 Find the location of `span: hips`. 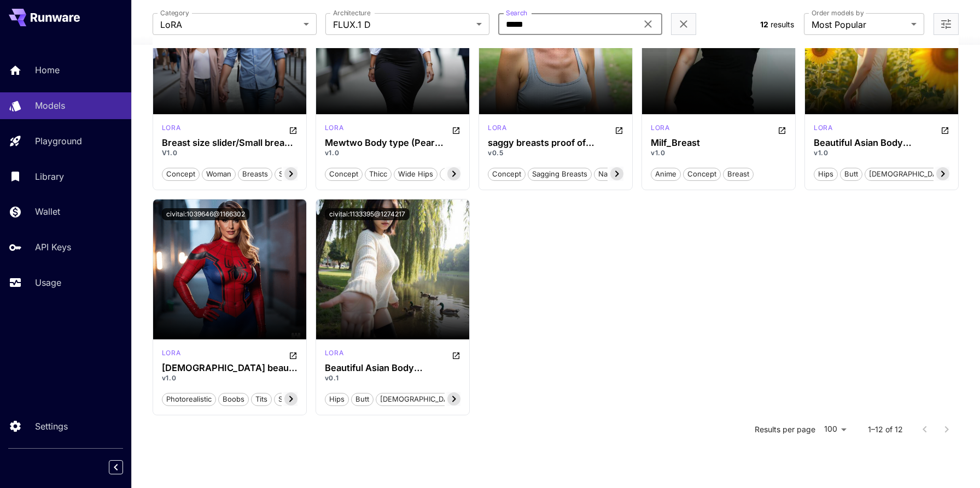

span: hips is located at coordinates (337, 399).